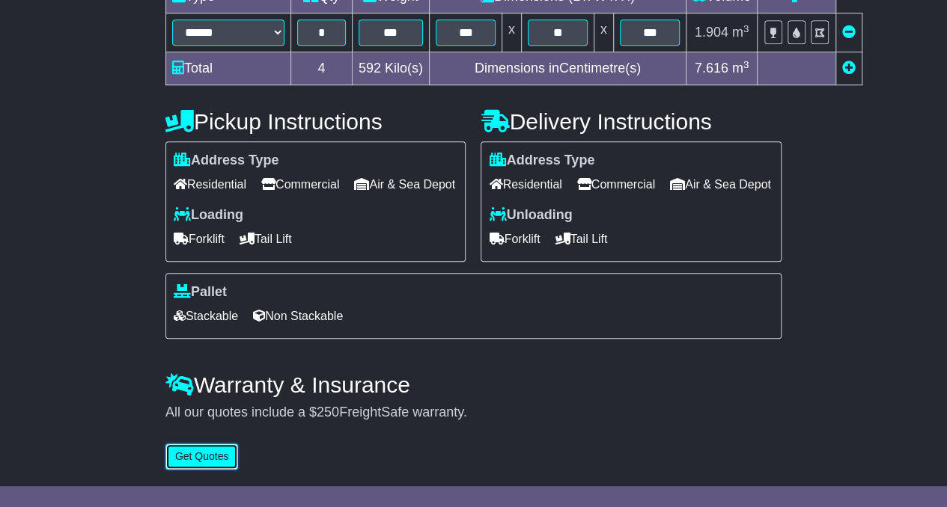 This screenshot has height=507, width=947. Describe the element at coordinates (370, 68) in the screenshot. I see `span: 592` at that location.